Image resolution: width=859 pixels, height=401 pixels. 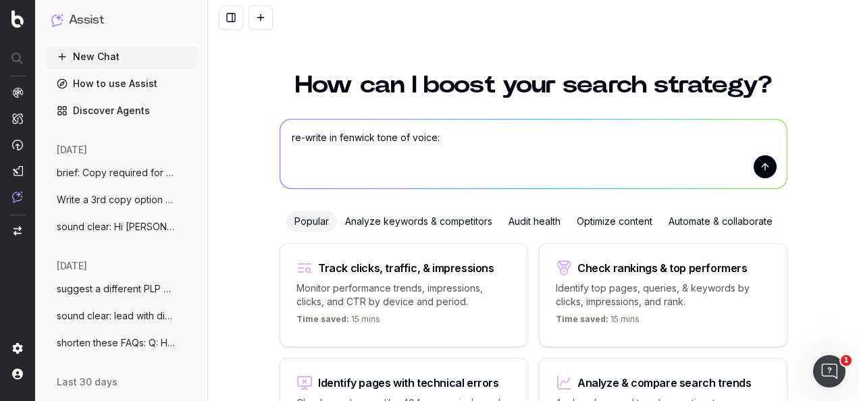 I want to click on img: Intelligence, so click(x=18, y=118).